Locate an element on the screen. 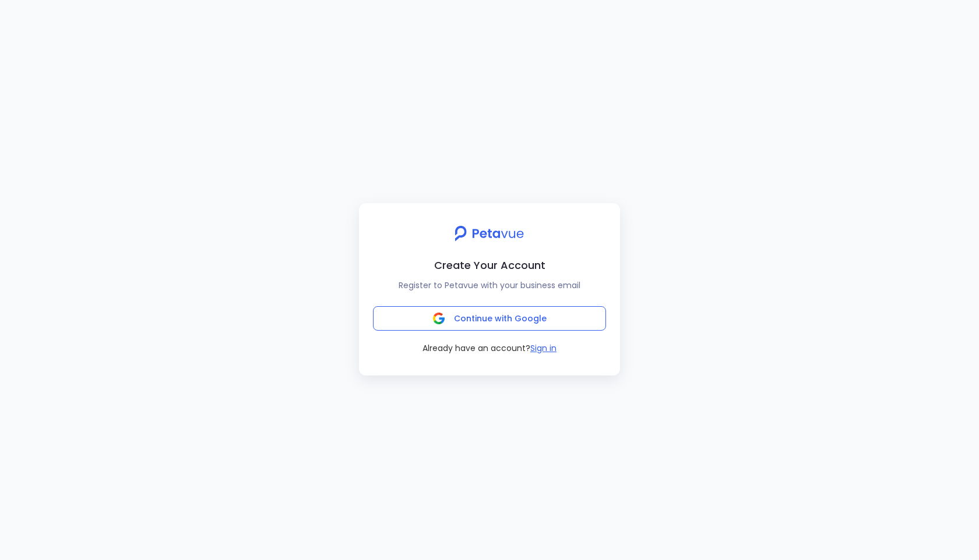 The image size is (979, 560). p: Register to Petavue with your business email is located at coordinates (490, 286).